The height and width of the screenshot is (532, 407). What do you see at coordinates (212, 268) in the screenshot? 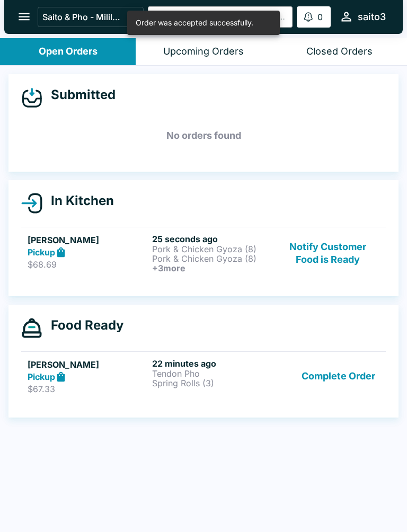
I see `h6: + 3 more` at bounding box center [212, 268].